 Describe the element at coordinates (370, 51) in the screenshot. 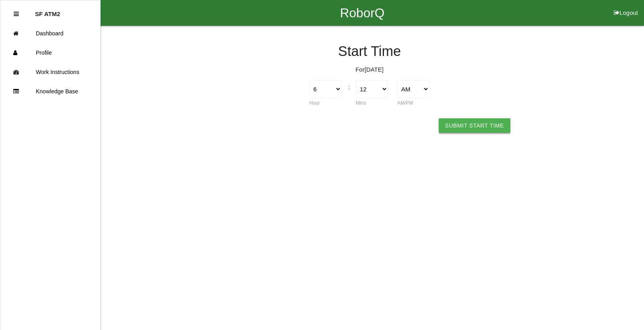

I see `h4: Start Time` at that location.